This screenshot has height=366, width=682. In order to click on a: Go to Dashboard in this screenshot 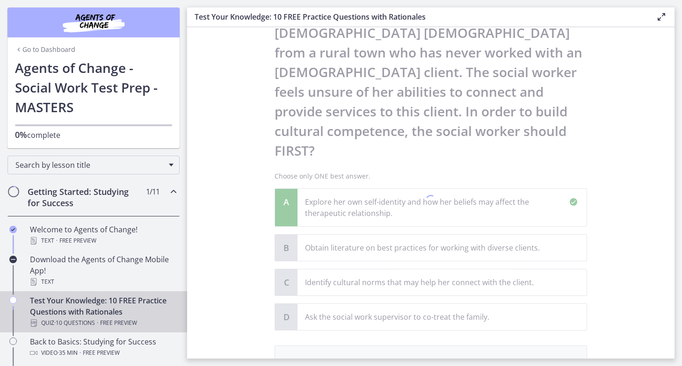, I will do `click(45, 50)`.